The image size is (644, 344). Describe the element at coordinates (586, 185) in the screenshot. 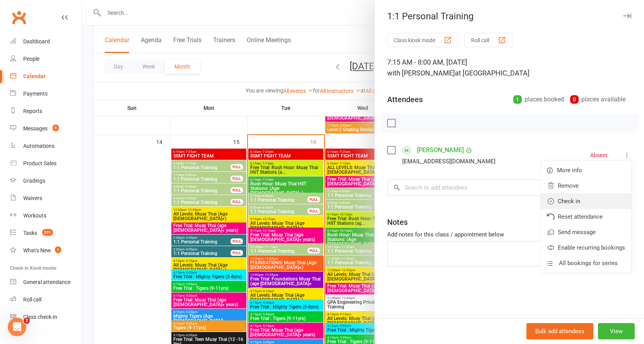

I see `a: Remove` at that location.